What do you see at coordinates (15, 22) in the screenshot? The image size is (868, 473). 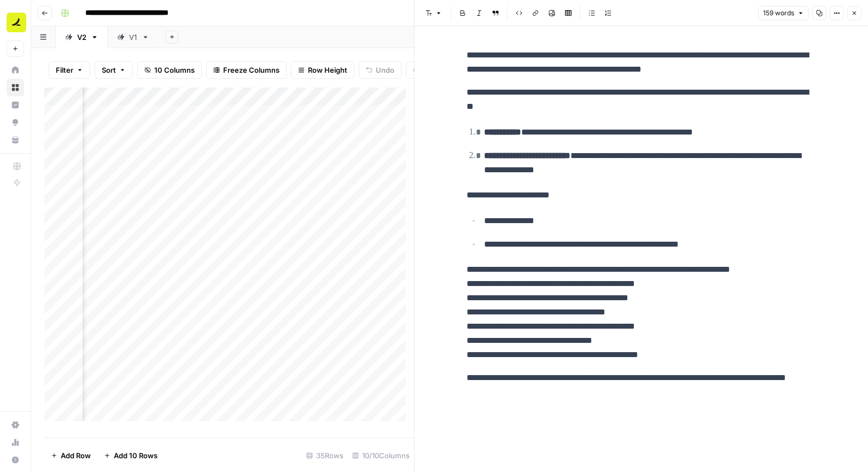 I see `button: Workspace: Ramp` at bounding box center [15, 22].